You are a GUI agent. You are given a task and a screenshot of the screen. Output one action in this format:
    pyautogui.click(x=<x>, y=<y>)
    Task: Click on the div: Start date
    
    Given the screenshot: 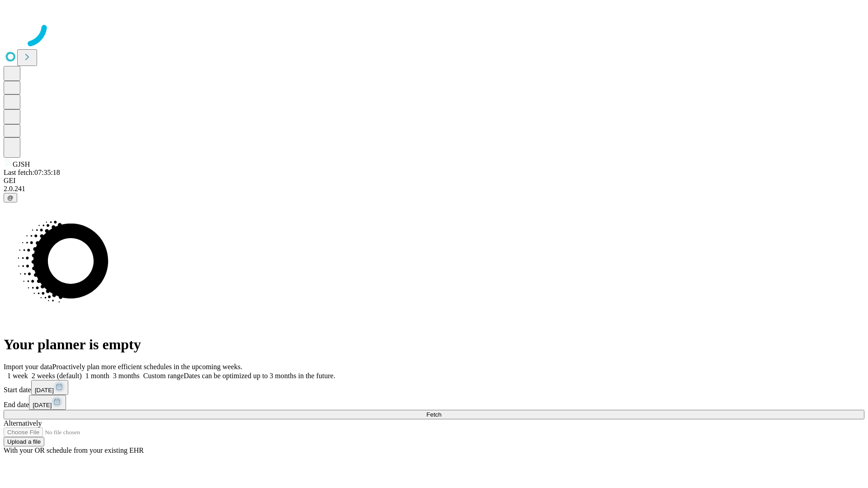 What is the action you would take?
    pyautogui.click(x=434, y=387)
    